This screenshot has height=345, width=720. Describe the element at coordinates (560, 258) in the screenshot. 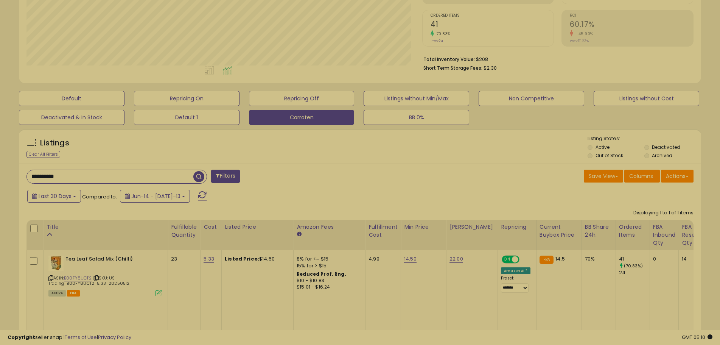

I see `span: 14.5` at that location.